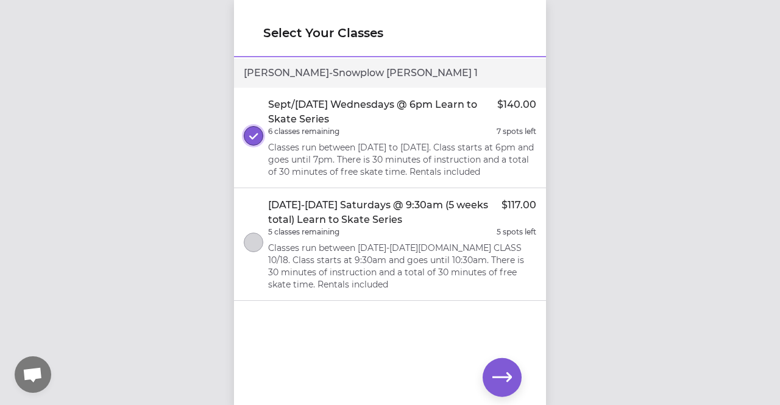  Describe the element at coordinates (33, 375) in the screenshot. I see `a: Open chat` at that location.